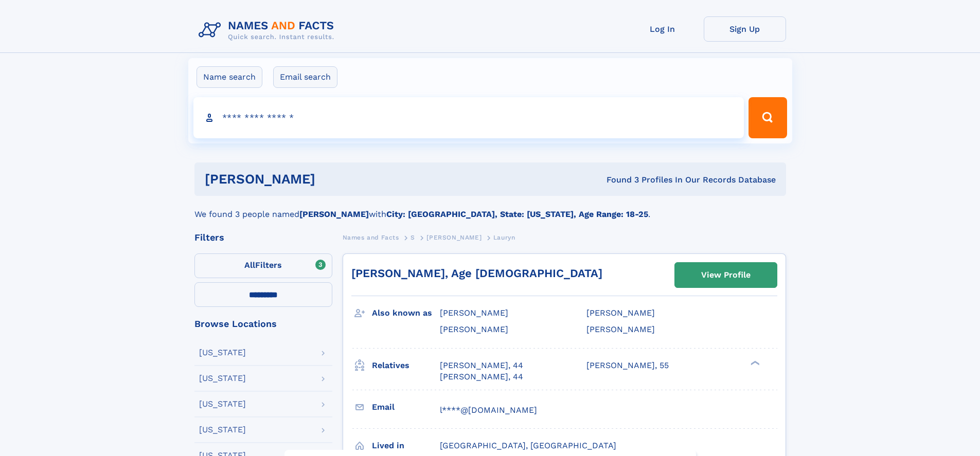 This screenshot has width=980, height=456. Describe the element at coordinates (469, 118) in the screenshot. I see `input: search input` at that location.